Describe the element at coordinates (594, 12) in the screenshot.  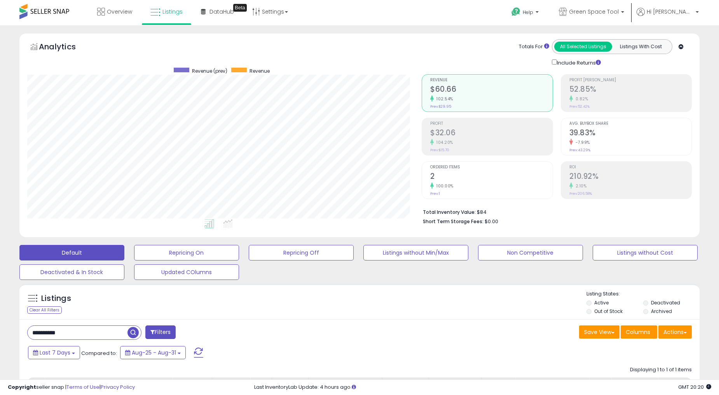
I see `span: Green Space Tool` at that location.